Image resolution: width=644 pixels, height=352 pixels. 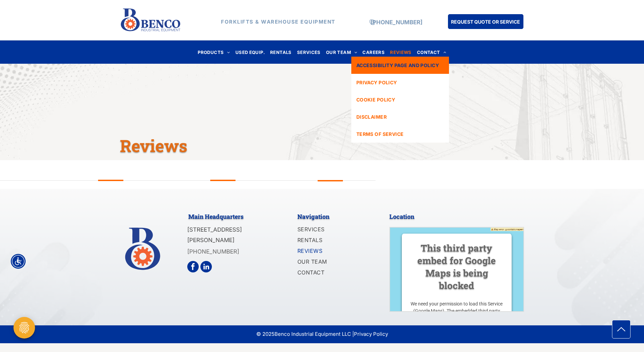 What do you see at coordinates (374, 52) in the screenshot?
I see `a: CAREERS` at bounding box center [374, 52].